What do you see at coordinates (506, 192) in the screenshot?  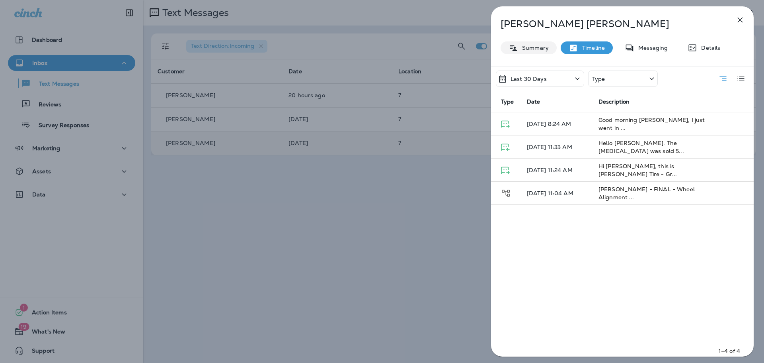 I see `span: Journey` at bounding box center [506, 192].